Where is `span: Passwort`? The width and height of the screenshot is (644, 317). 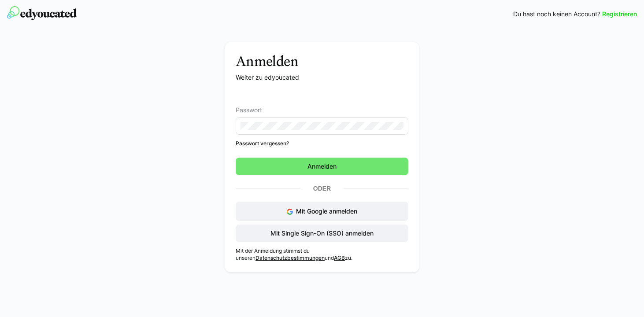 span: Passwort is located at coordinates (249, 110).